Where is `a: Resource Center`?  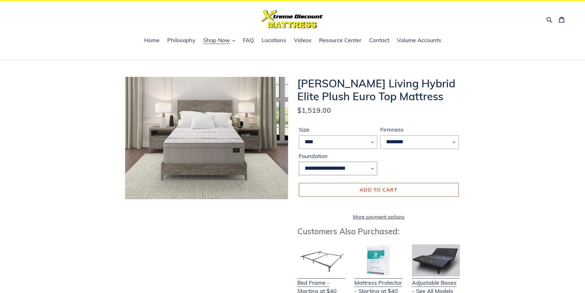 a: Resource Center is located at coordinates (340, 41).